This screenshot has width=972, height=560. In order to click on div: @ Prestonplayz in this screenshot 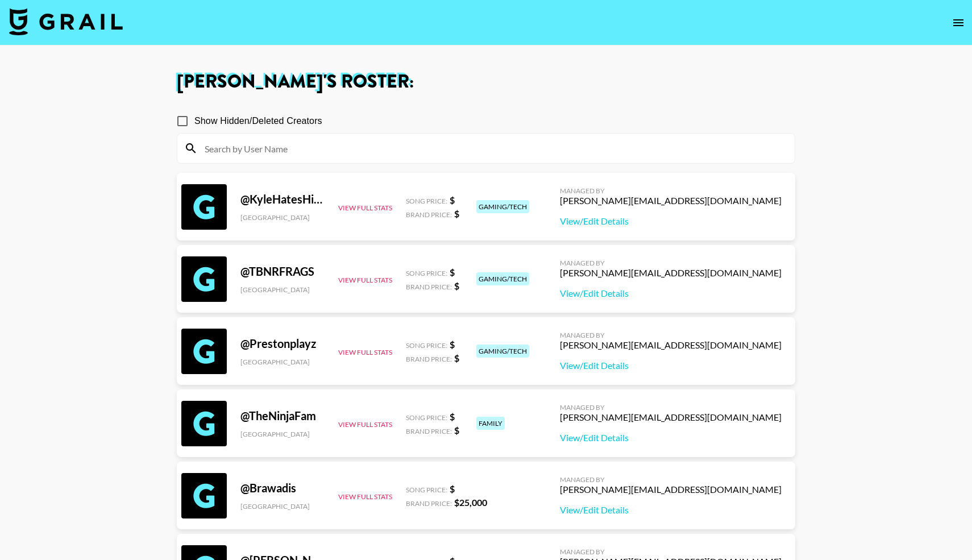, I will do `click(282, 343)`.